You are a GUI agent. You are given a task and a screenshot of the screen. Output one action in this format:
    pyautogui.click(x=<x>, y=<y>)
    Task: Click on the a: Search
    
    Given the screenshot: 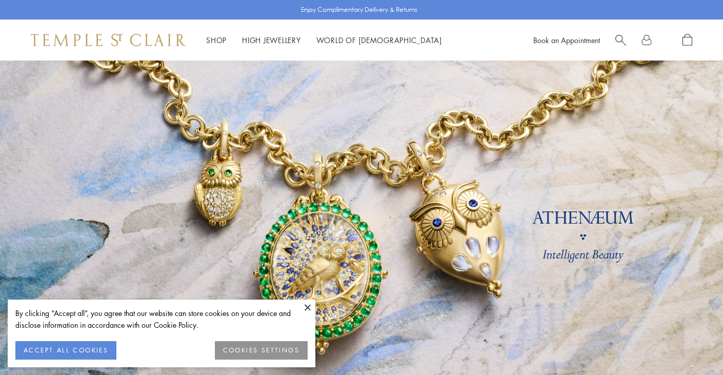 What is the action you would take?
    pyautogui.click(x=620, y=40)
    